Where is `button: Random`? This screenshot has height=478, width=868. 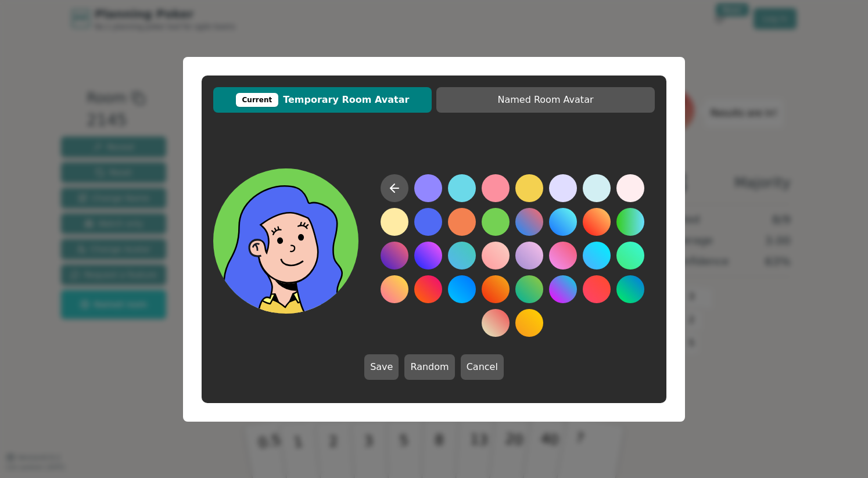
button: Random is located at coordinates (429, 367).